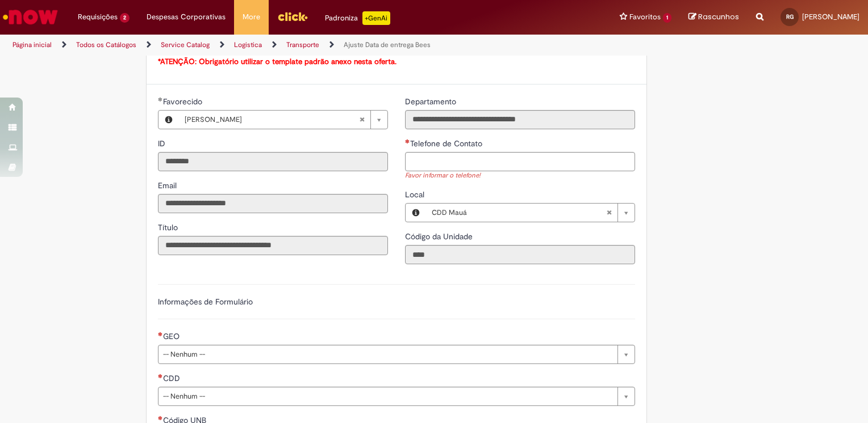 This screenshot has height=423, width=868. What do you see at coordinates (97, 17) in the screenshot?
I see `span: Requisições` at bounding box center [97, 17].